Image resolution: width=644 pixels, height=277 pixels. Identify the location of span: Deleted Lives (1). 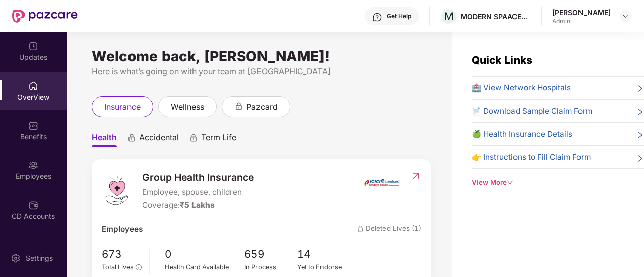
(389, 229).